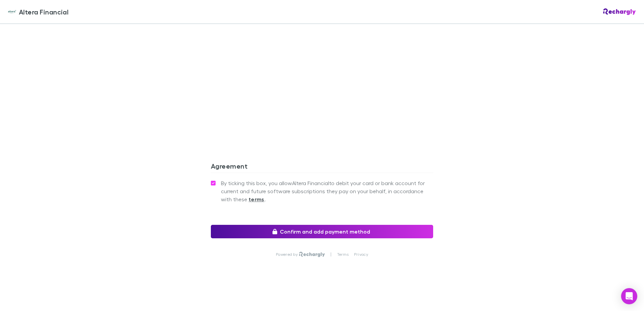  I want to click on span: By ticking this box, you allow Altera Financial to debit your card or bank account for current an..., so click(327, 191).